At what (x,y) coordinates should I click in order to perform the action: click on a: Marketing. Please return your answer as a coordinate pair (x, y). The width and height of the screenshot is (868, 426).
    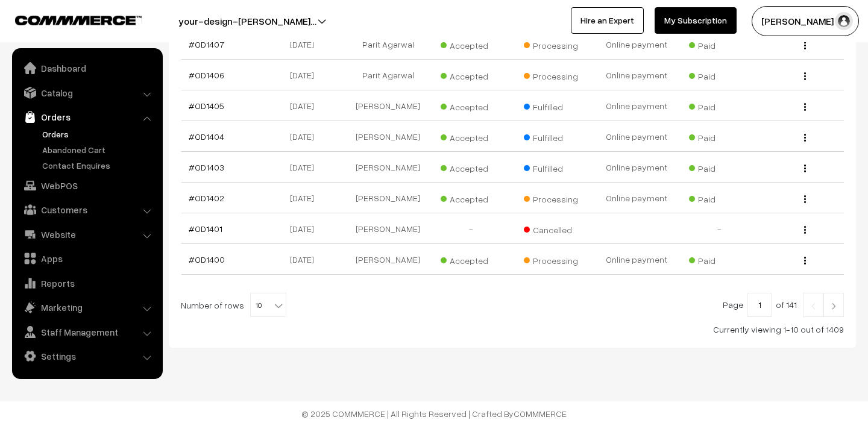
    Looking at the image, I should click on (87, 307).